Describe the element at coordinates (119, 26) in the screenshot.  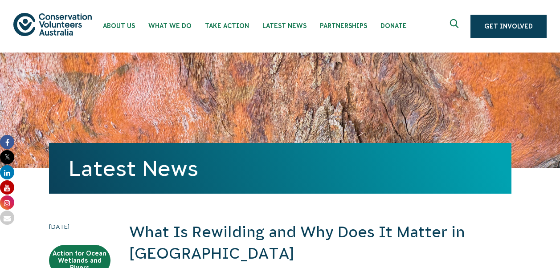
I see `span: About Us` at that location.